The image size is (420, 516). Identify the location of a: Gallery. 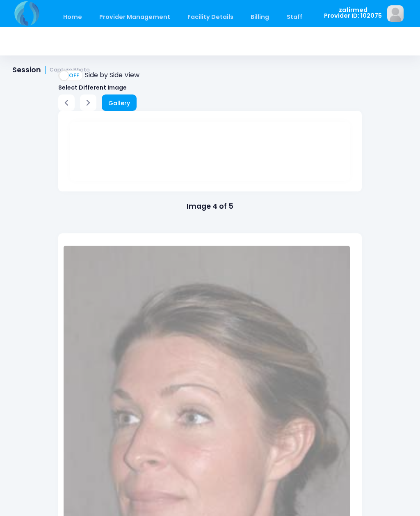
(119, 103).